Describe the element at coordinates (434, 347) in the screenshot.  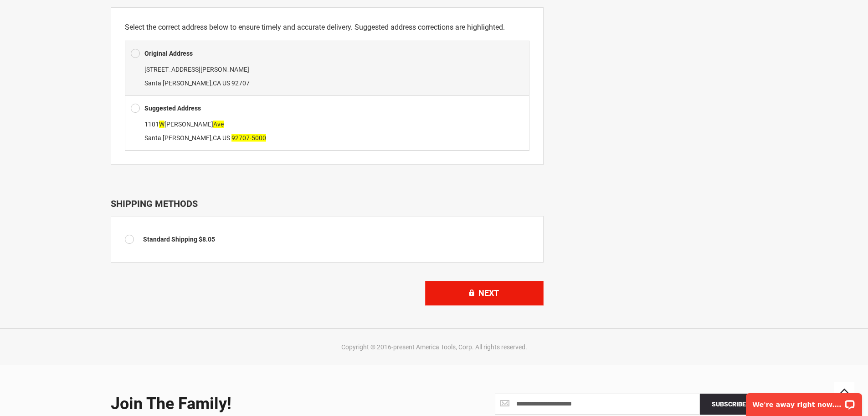
I see `div: Copyright © 2016-present America Tools, Corp. All rights reserved.` at that location.